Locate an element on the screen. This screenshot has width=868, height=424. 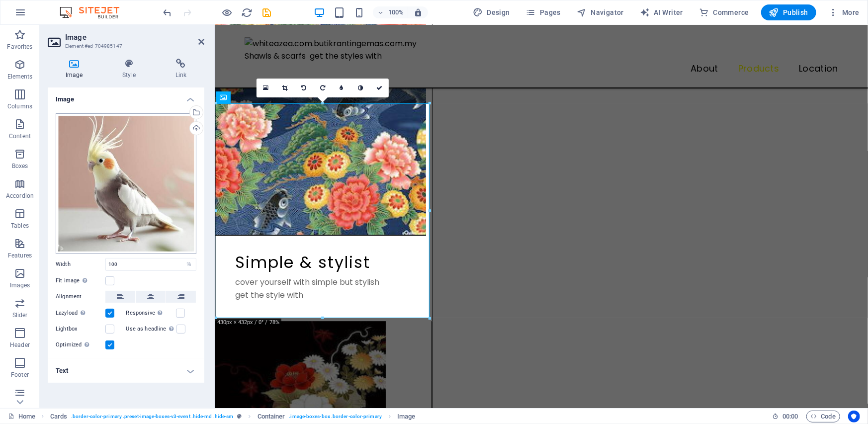
h2: Image is located at coordinates (135, 37).